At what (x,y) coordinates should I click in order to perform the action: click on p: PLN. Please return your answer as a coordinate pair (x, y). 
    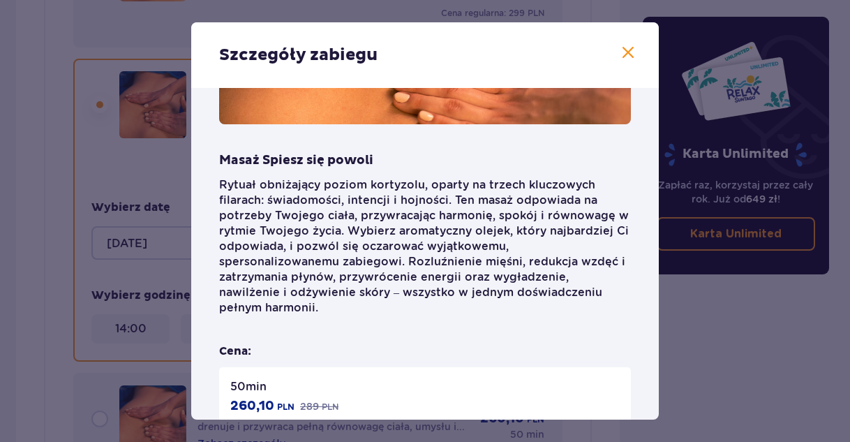
    Looking at the image, I should click on (285, 407).